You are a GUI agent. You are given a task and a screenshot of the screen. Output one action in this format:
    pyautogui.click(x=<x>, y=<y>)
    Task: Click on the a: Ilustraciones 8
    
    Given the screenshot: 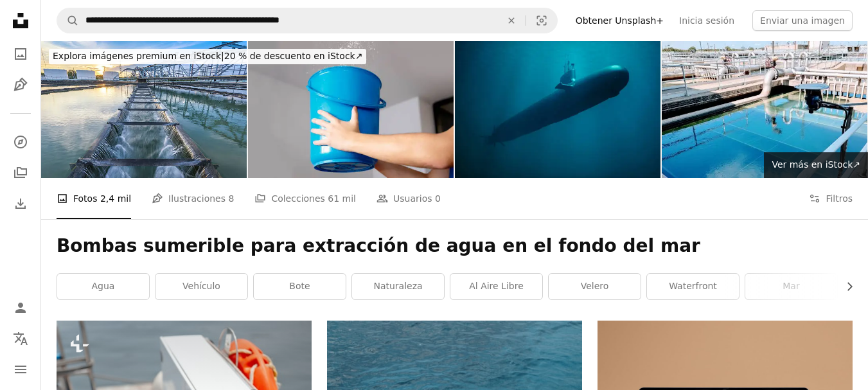 What is the action you would take?
    pyautogui.click(x=193, y=199)
    